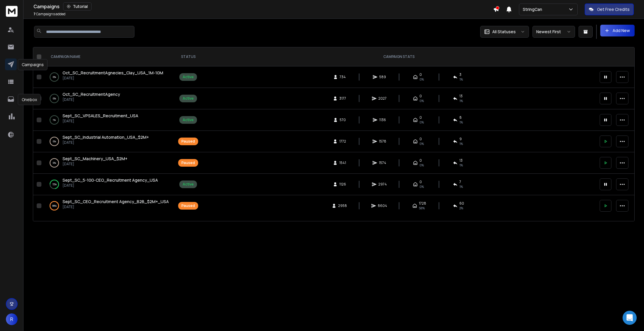  What do you see at coordinates (462, 203) in the screenshot?
I see `span: 60` at bounding box center [462, 203].